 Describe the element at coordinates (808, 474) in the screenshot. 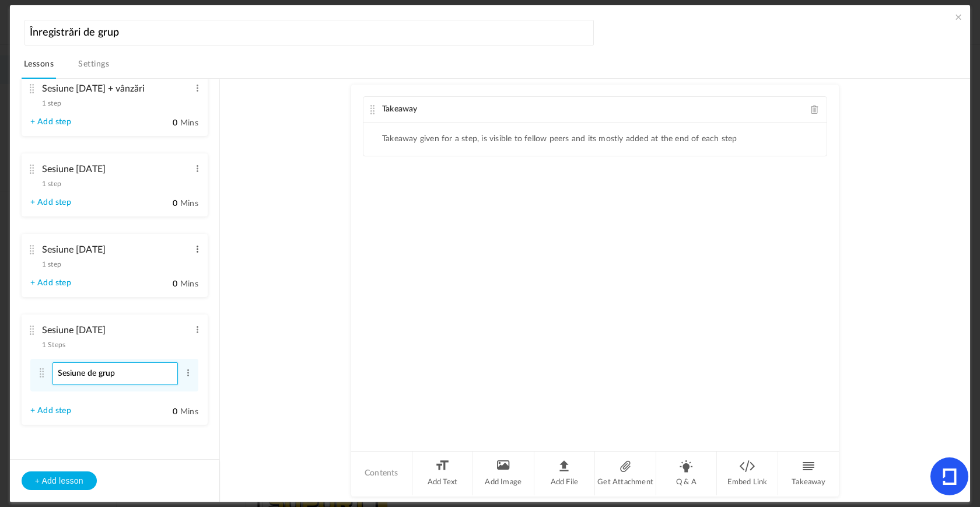

I see `li: Takeaway` at that location.